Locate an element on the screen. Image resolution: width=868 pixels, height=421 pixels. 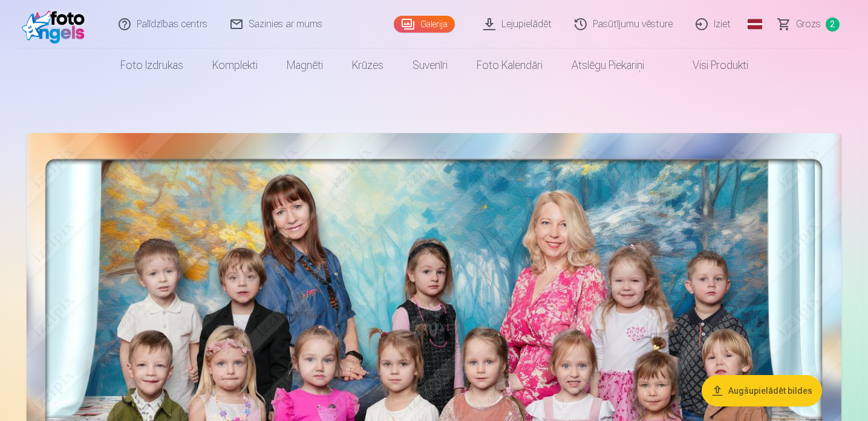
a: Galerija is located at coordinates (424, 24).